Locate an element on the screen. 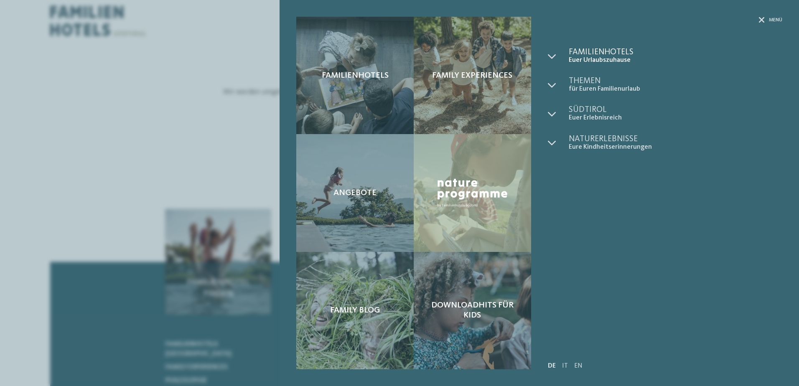  a: Familienhotels Euer Urlaubszuhause is located at coordinates (676, 56).